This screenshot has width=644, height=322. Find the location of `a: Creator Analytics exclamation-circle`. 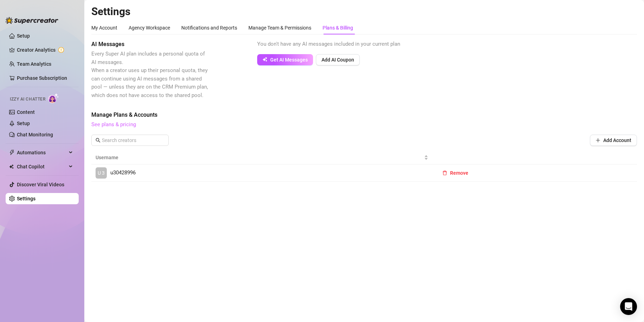

a: Creator Analytics exclamation-circle is located at coordinates (45, 50).